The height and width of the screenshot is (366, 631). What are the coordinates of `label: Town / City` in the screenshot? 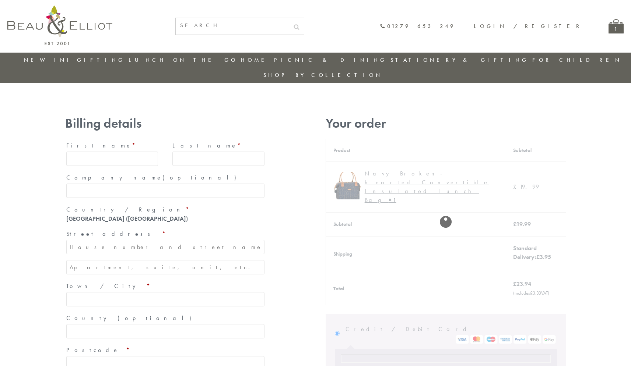 It's located at (165, 286).